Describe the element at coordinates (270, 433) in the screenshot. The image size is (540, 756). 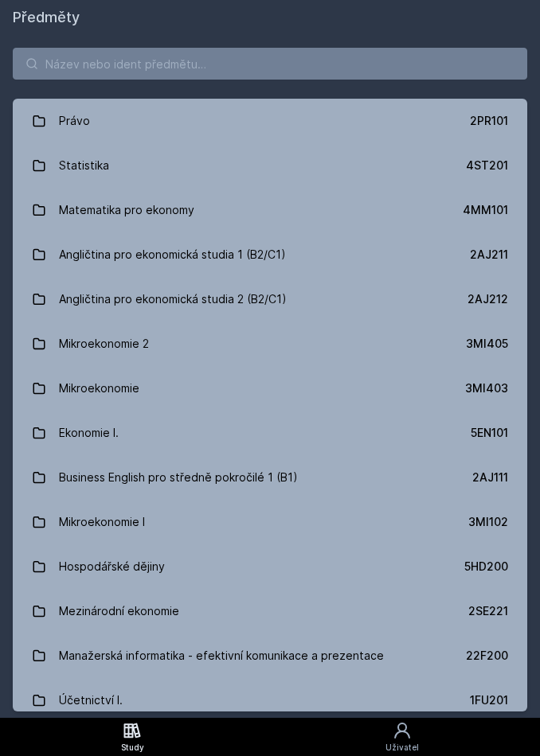
I see `a: Ekonomie I. 5EN101` at that location.